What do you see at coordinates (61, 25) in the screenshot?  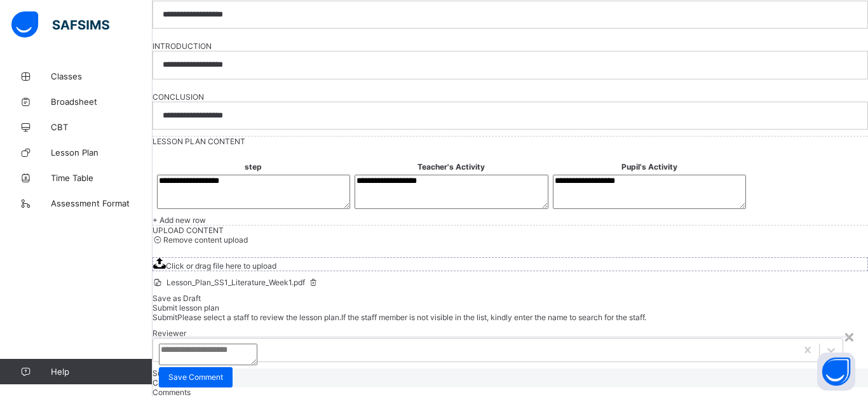 I see `img: safsims` at bounding box center [61, 25].